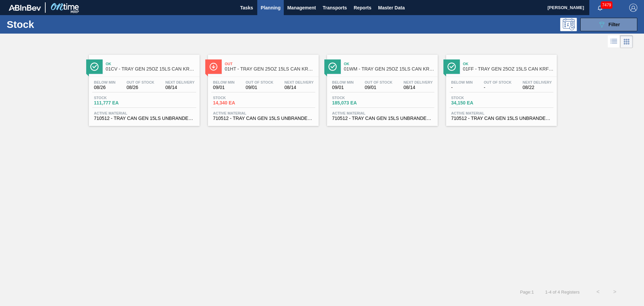  What do you see at coordinates (600, 8) in the screenshot?
I see `button: Notifications` at bounding box center [600, 8].